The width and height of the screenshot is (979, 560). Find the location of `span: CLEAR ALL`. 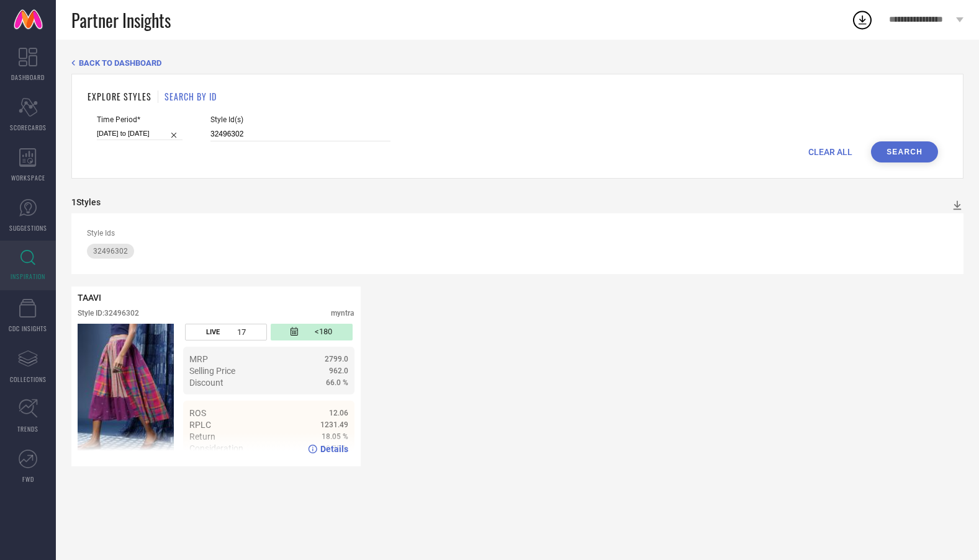

span: CLEAR ALL is located at coordinates (830, 152).